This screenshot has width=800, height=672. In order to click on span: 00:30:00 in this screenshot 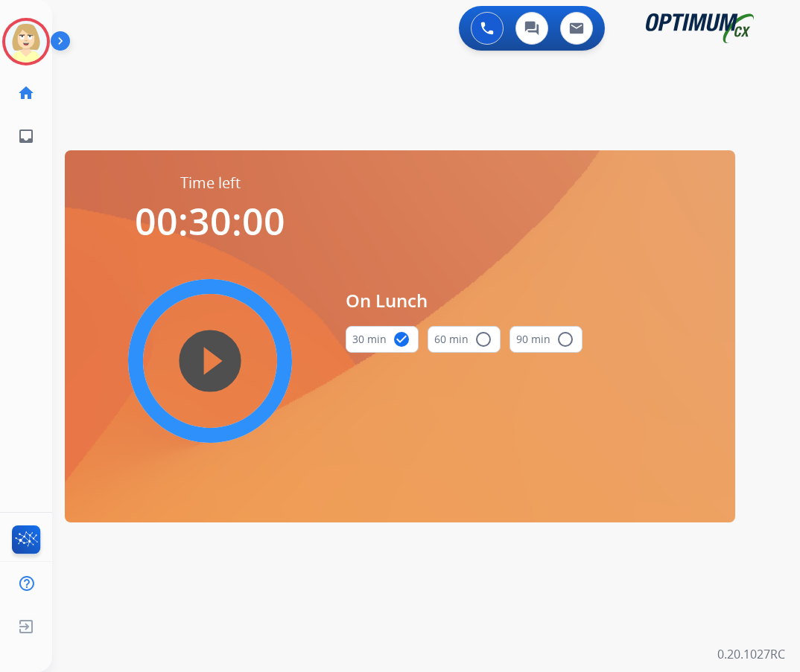, I will do `click(210, 221)`.